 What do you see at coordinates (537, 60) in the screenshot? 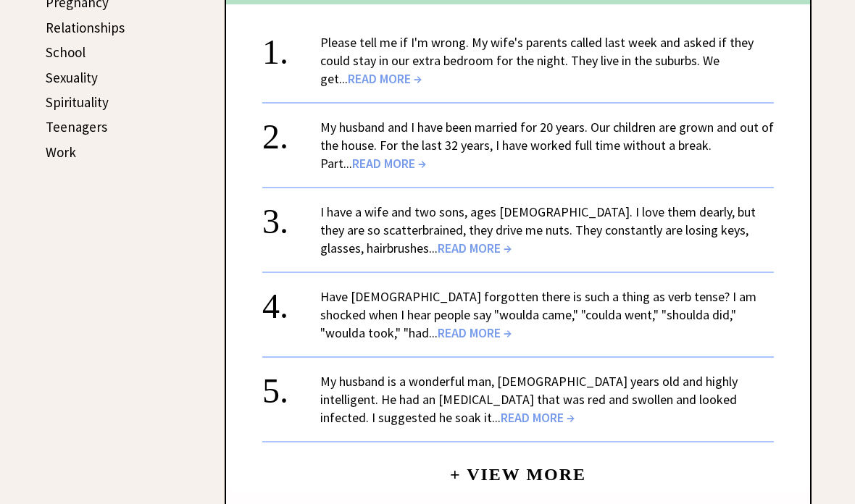
I see `a: Please tell me if I'm wrong. My wife's parents called last week and asked if they could stay in o...` at bounding box center [537, 60].